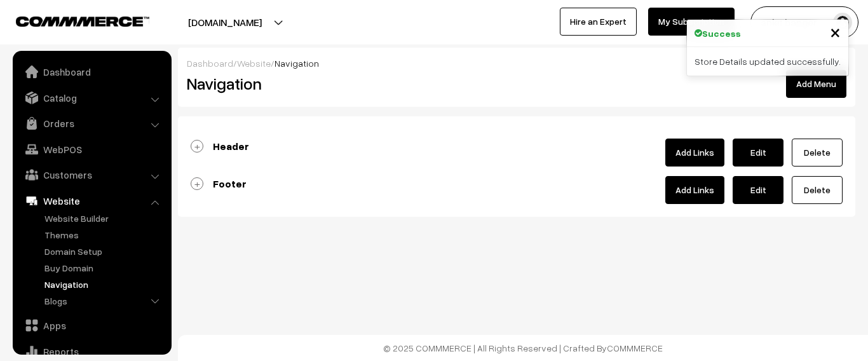 The height and width of the screenshot is (361, 868). Describe the element at coordinates (91, 150) in the screenshot. I see `a: WebPOS` at that location.